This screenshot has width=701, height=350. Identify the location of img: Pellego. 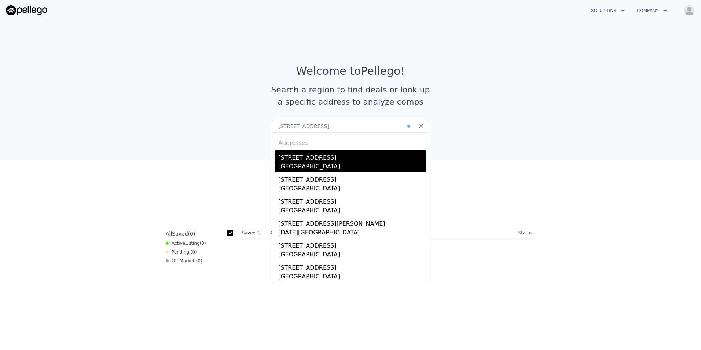
(26, 10).